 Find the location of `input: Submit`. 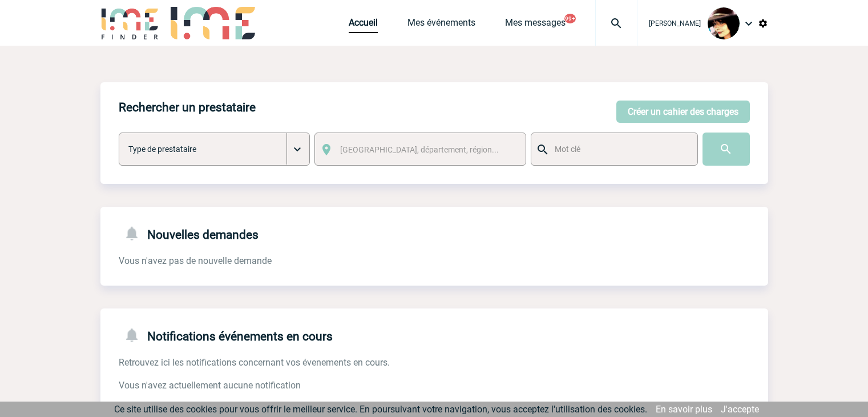

input: Submit is located at coordinates (726, 149).